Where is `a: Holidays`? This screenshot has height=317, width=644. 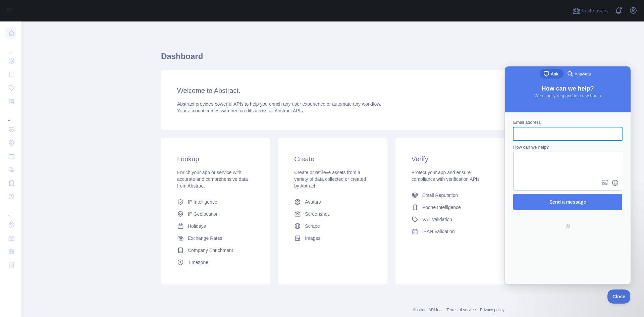 a: Holidays is located at coordinates (215, 226).